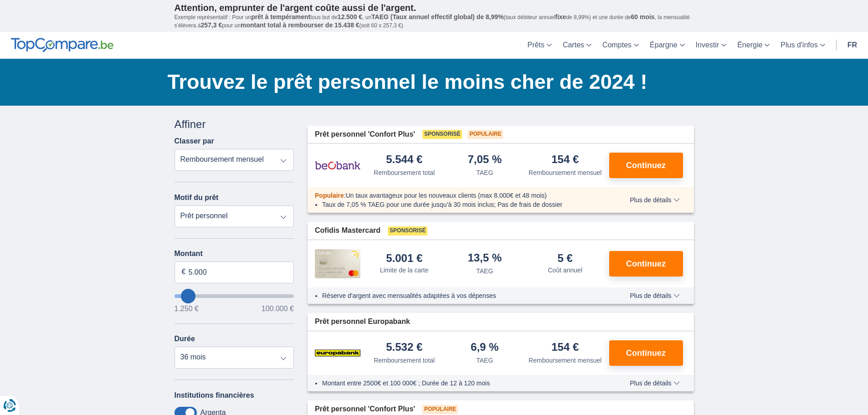 The height and width of the screenshot is (415, 868). Describe the element at coordinates (463, 204) in the screenshot. I see `li: Taux de 7,05 % TAEG pour une durée jusqu’à 30 mois inclus; Pas de frais de dossier` at that location.